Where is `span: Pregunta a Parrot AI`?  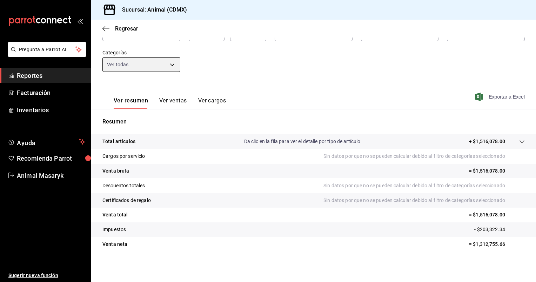
span: Pregunta a Parrot AI is located at coordinates (47, 49).